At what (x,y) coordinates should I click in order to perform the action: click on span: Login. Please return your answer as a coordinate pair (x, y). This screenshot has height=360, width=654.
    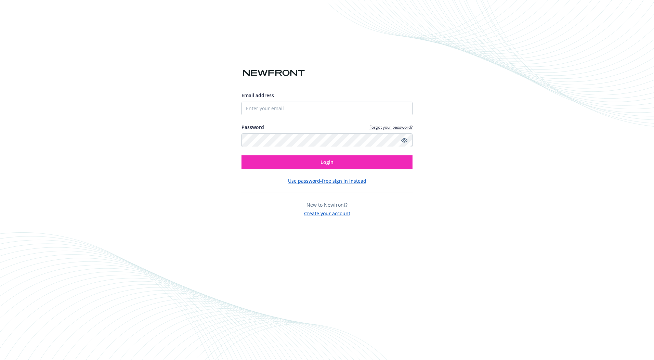
    Looking at the image, I should click on (327, 162).